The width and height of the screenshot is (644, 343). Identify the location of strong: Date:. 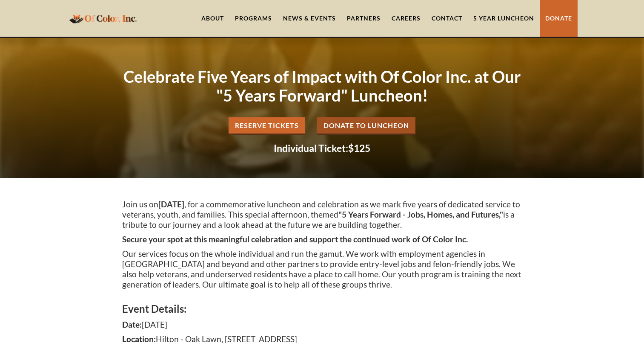
(132, 324).